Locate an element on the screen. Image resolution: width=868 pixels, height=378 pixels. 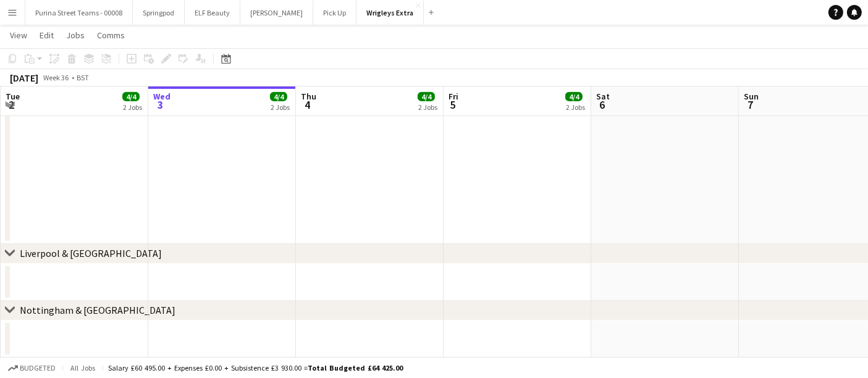
a: Edit is located at coordinates (46, 35).